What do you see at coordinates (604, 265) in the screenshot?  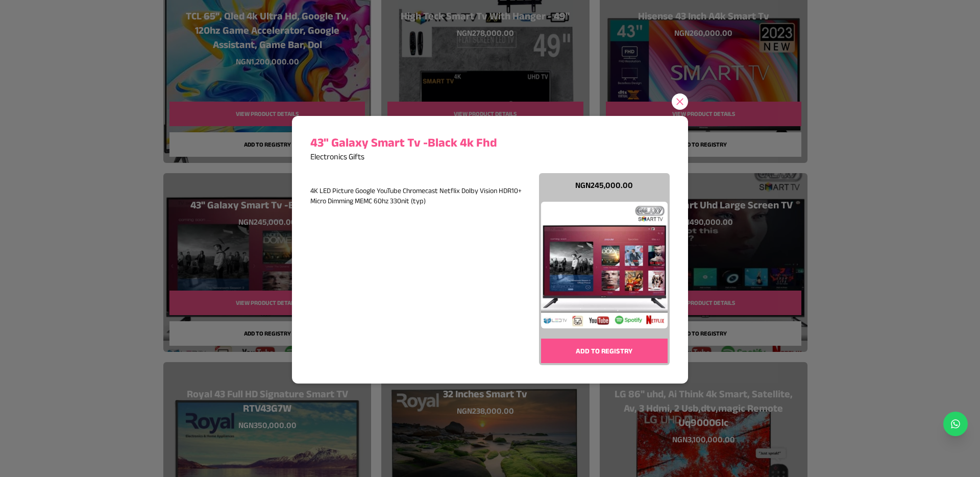 I see `img: joyribbons` at bounding box center [604, 265].